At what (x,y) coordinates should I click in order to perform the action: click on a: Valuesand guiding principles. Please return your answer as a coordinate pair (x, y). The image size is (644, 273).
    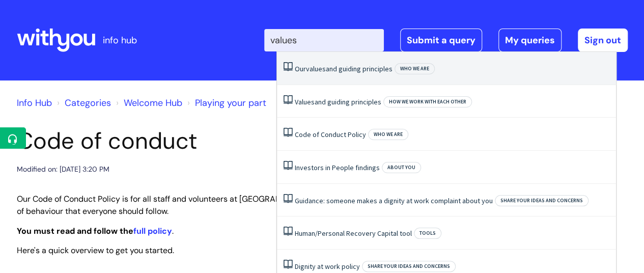
    Looking at the image, I should click on (338, 102).